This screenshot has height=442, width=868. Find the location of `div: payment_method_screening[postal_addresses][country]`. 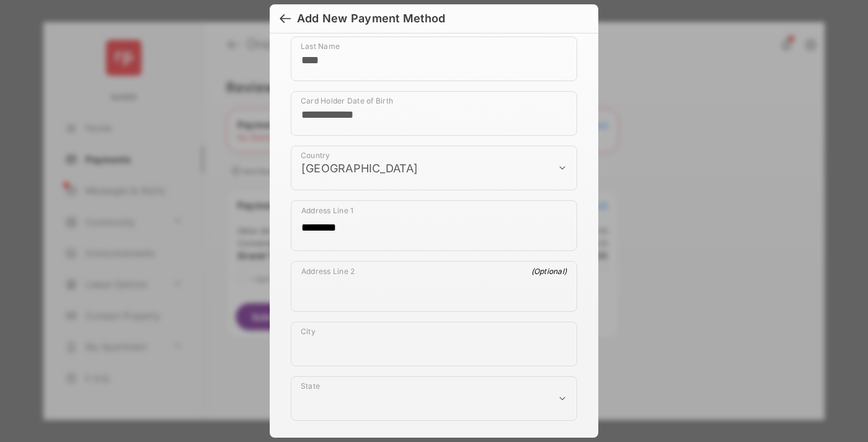

div: payment_method_screening[postal_addresses][country] is located at coordinates (434, 168).